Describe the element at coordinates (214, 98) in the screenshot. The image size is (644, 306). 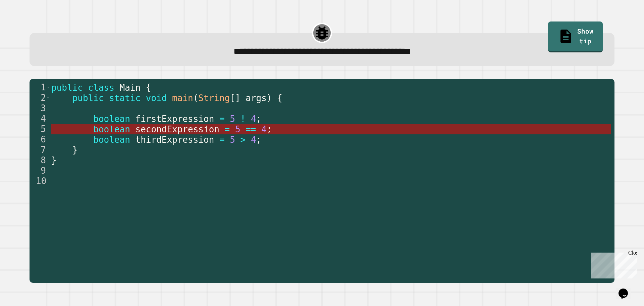
I see `span: String` at that location.